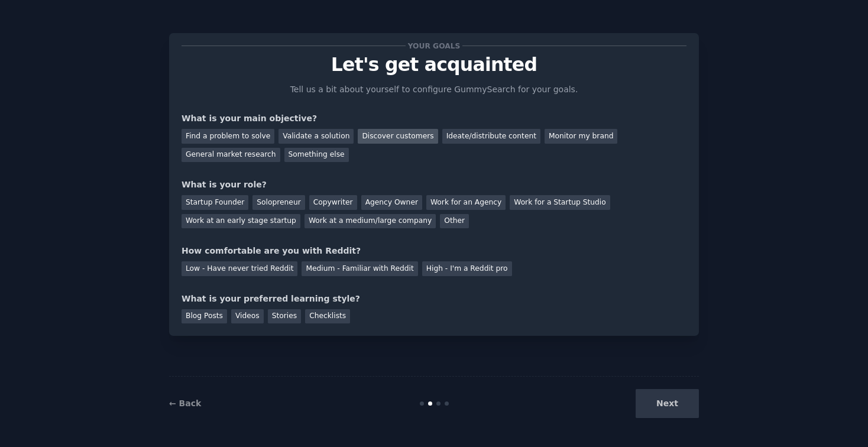 This screenshot has height=447, width=868. I want to click on div: Work for an Agency, so click(466, 202).